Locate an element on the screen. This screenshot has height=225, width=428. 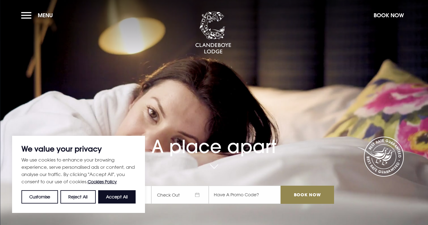
input: Have A Promo Code? is located at coordinates (245, 195).